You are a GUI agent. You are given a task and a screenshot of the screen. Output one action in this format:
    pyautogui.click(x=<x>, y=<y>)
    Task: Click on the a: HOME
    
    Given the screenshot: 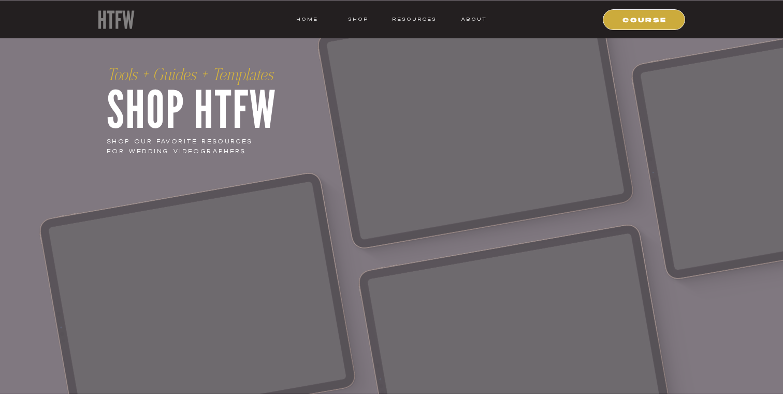 What is the action you would take?
    pyautogui.click(x=307, y=19)
    